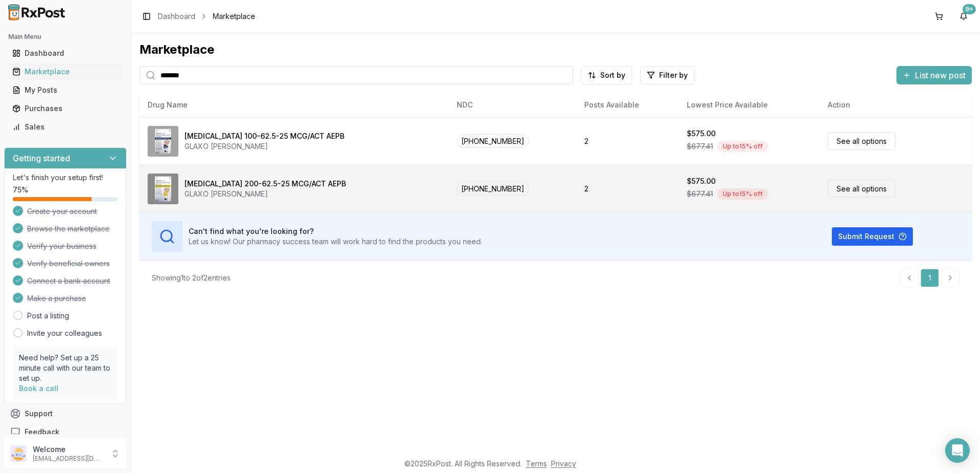 The height and width of the screenshot is (473, 980). I want to click on button: Submit Request, so click(872, 236).